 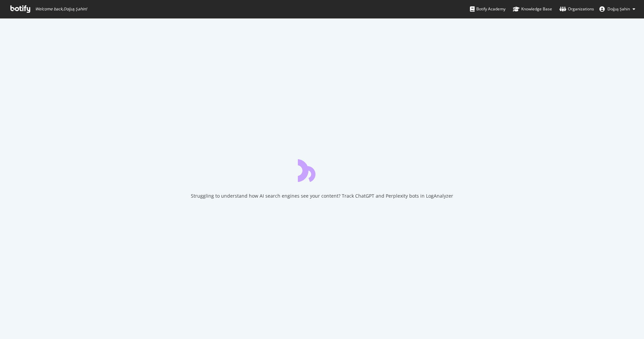 What do you see at coordinates (533, 9) in the screenshot?
I see `div: Knowledge Base` at bounding box center [533, 9].